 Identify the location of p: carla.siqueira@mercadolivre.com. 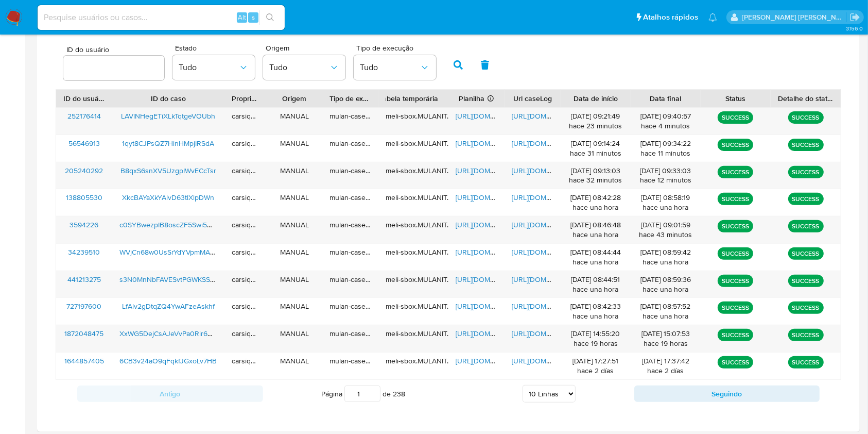
(795, 17).